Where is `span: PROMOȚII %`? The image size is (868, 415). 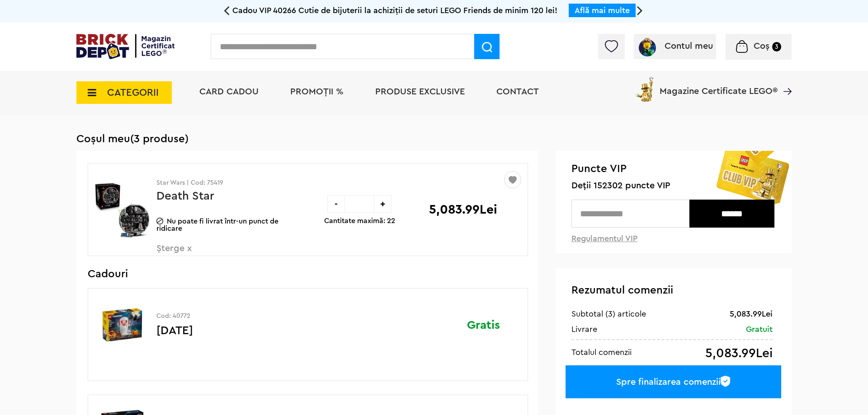
span: PROMOȚII % is located at coordinates (317, 91).